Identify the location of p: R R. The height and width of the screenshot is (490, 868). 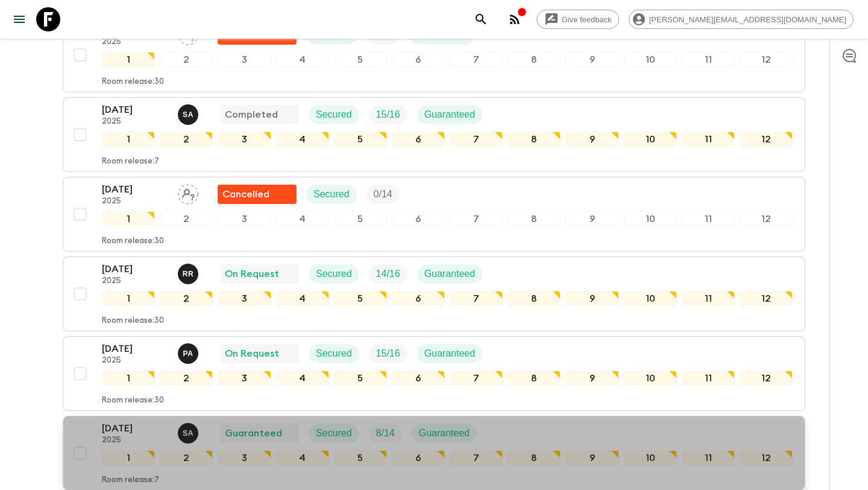
(188, 274).